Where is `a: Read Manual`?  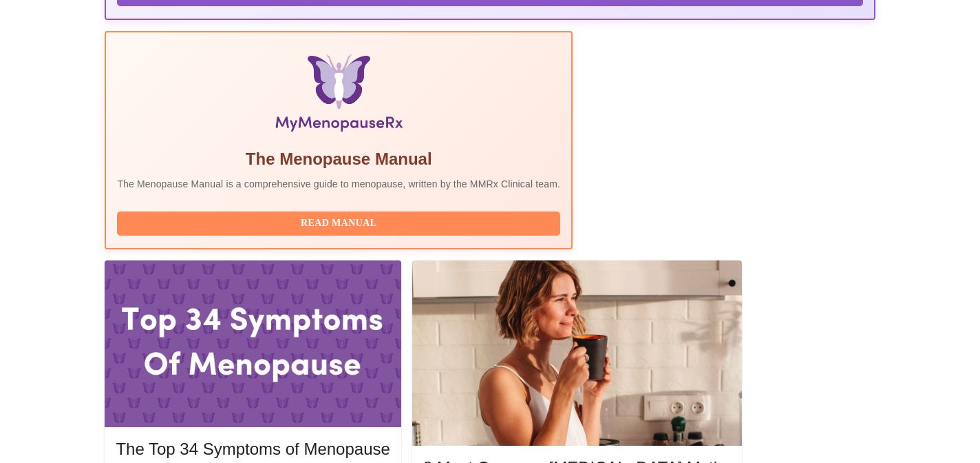
a: Read Manual is located at coordinates (340, 222).